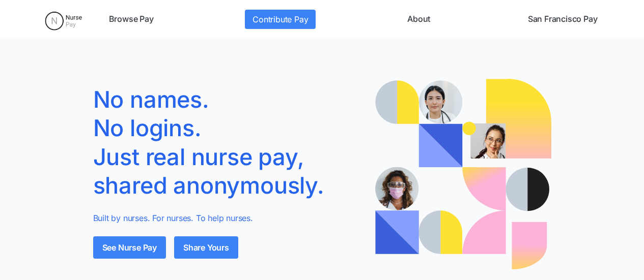 The width and height of the screenshot is (644, 280). I want to click on a: Browse Pay, so click(131, 19).